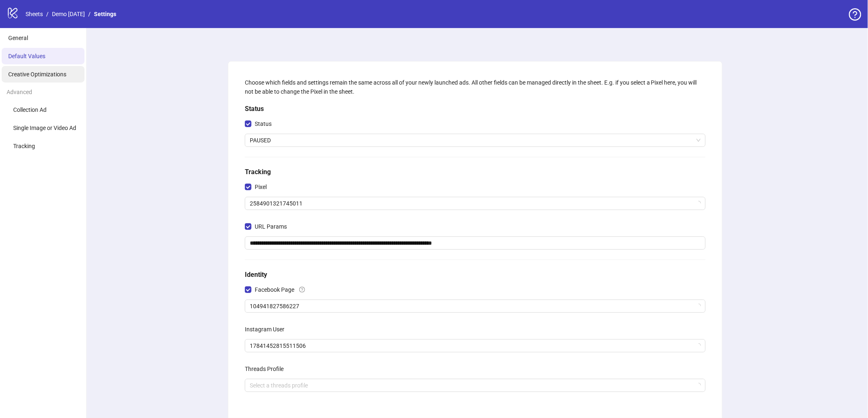 The height and width of the screenshot is (418, 868). I want to click on h5: Status, so click(475, 109).